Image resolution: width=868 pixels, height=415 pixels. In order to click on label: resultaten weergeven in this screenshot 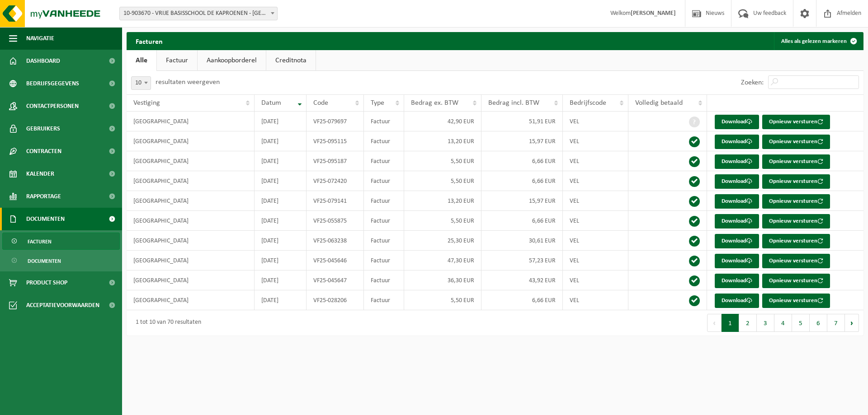, I will do `click(188, 82)`.